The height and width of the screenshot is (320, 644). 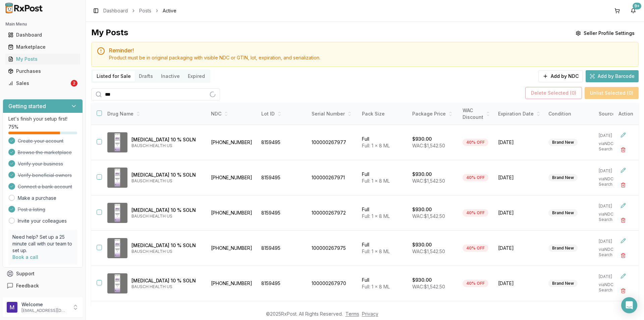 What do you see at coordinates (12, 307) in the screenshot?
I see `img: User avatar` at bounding box center [12, 307].